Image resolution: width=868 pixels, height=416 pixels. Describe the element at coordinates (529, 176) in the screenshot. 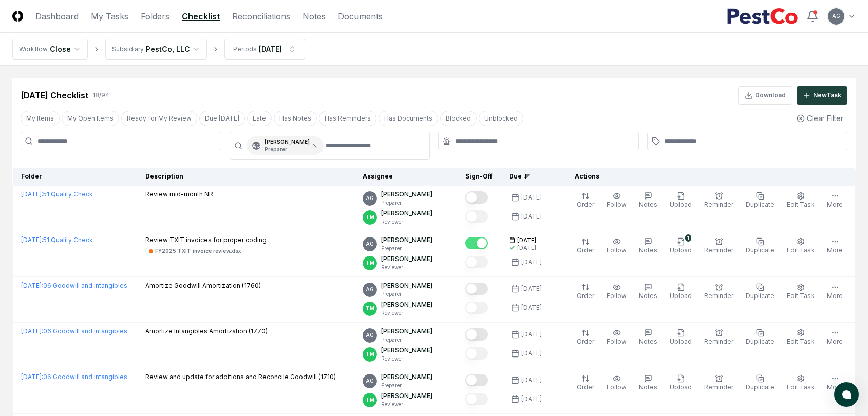

I see `div: Due` at that location.